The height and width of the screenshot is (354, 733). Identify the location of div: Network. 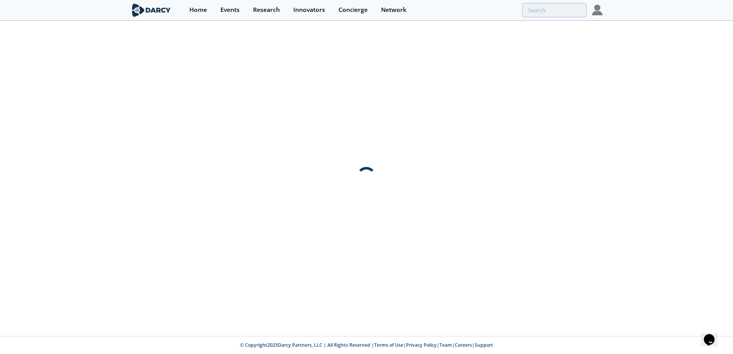
(394, 10).